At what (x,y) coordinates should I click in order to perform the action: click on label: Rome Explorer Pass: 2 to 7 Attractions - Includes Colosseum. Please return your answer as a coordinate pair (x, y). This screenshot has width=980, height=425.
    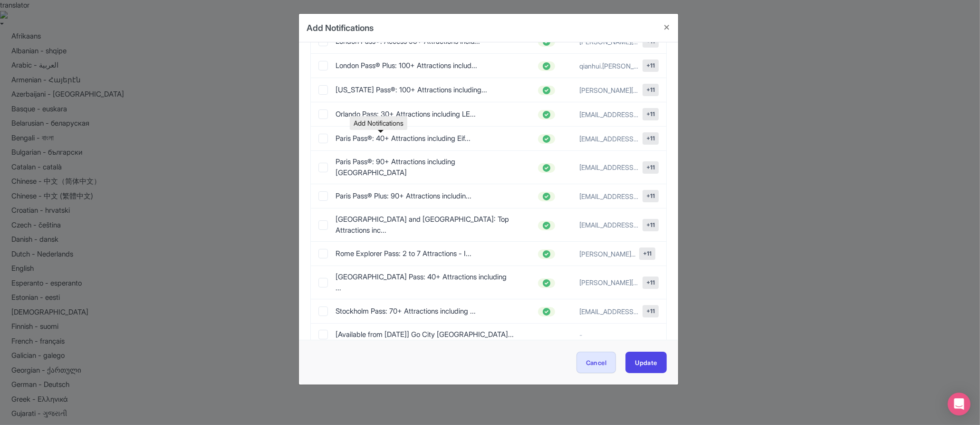
    Looking at the image, I should click on (425, 254).